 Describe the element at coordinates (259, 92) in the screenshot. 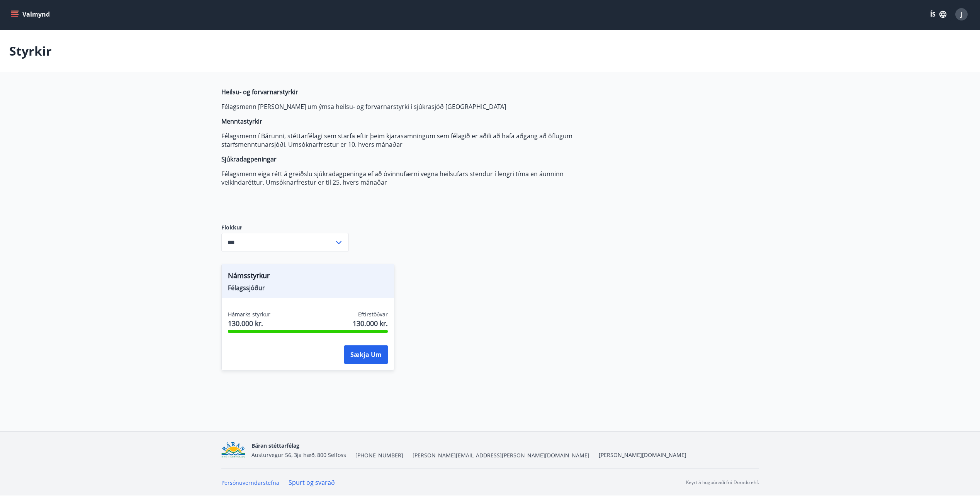

I see `strong: Heilsu- og forvarnarstyrkir` at that location.